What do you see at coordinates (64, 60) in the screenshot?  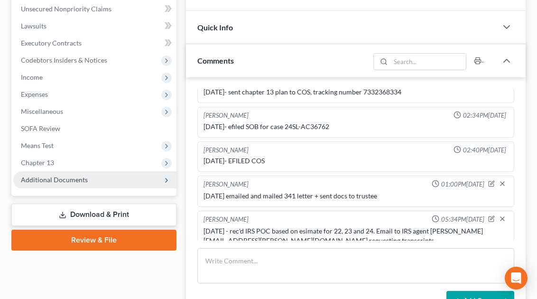 I see `span: Codebtors Insiders & Notices` at bounding box center [64, 60].